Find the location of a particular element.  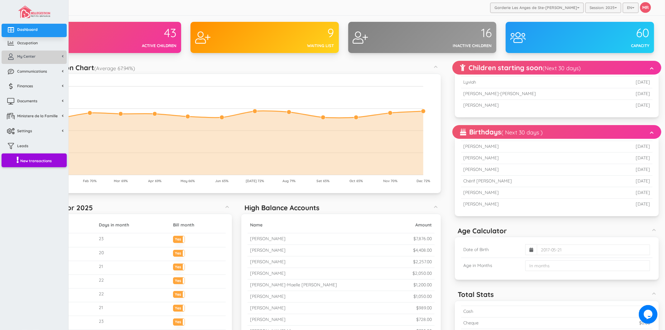

td: Age in Months is located at coordinates (492, 266).